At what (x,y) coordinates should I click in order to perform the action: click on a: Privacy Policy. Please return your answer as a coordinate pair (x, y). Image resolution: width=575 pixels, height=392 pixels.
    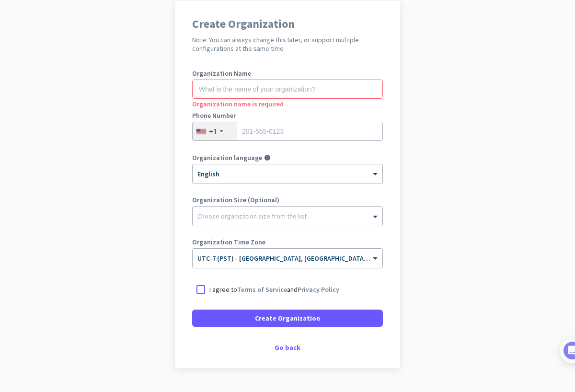
    Looking at the image, I should click on (318, 289).